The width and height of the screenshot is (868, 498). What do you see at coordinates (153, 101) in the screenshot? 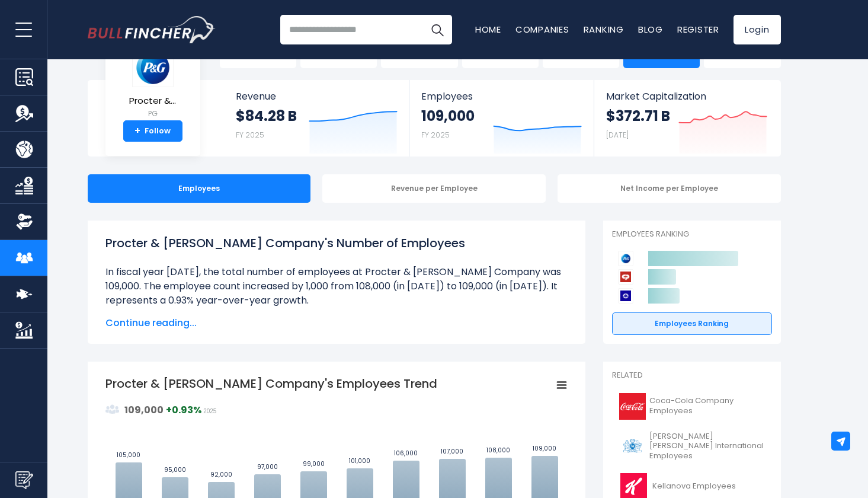
I see `span: Procter &...` at bounding box center [153, 101].